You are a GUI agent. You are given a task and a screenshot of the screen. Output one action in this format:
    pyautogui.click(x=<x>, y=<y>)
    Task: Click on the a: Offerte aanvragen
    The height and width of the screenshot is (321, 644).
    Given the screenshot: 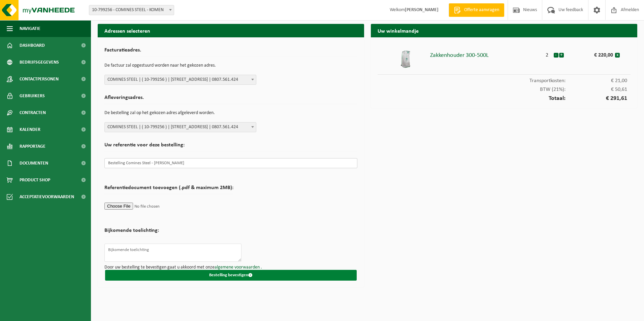 What is the action you would take?
    pyautogui.click(x=476, y=10)
    